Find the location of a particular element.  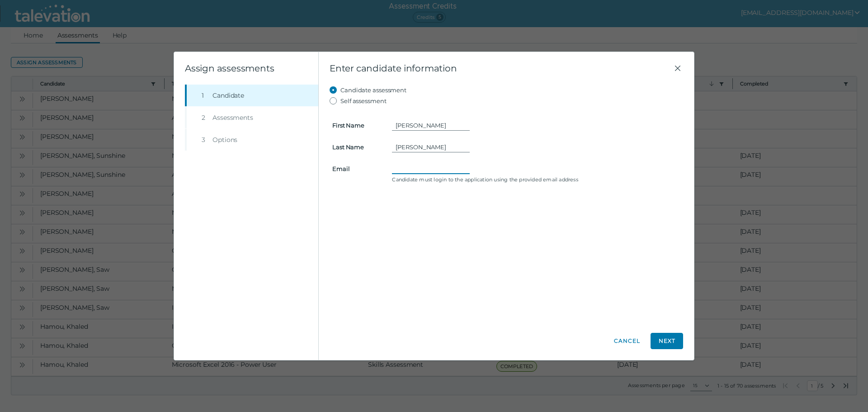

label: Email is located at coordinates (357, 169).